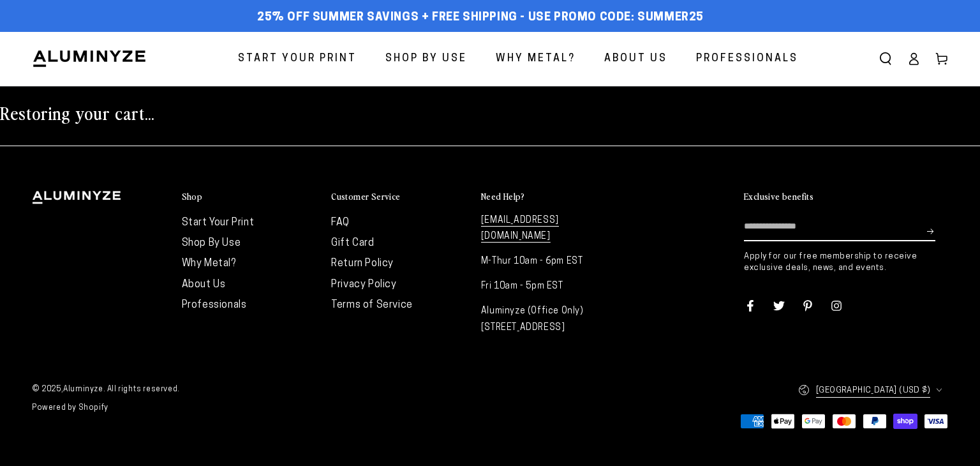 This screenshot has width=980, height=466. What do you see at coordinates (481, 18) in the screenshot?
I see `span: 25% off Summer Savings + Free Shipping - Use Promo Code: SUMMER25` at bounding box center [481, 18].